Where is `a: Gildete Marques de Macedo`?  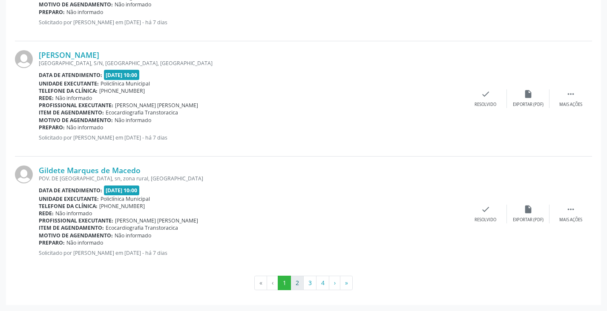 a: Gildete Marques de Macedo is located at coordinates (89, 170).